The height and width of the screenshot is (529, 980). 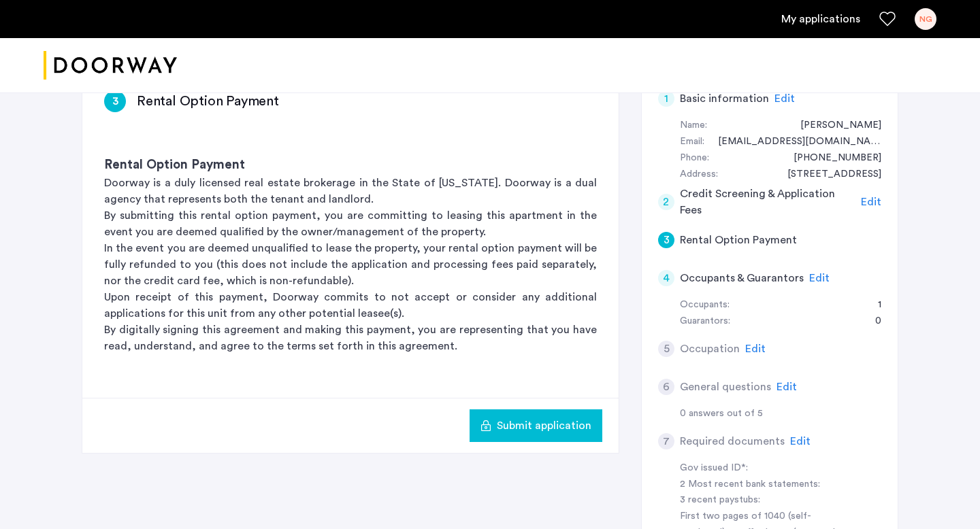 What do you see at coordinates (834, 126) in the screenshot?
I see `div: Nica Garanaa` at bounding box center [834, 126].